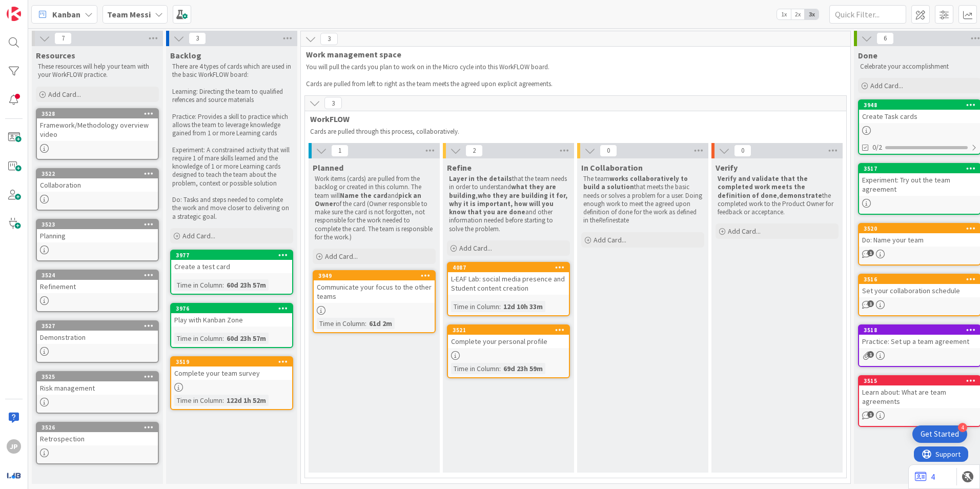  Describe the element at coordinates (363, 196) in the screenshot. I see `strong: Name the card` at that location.